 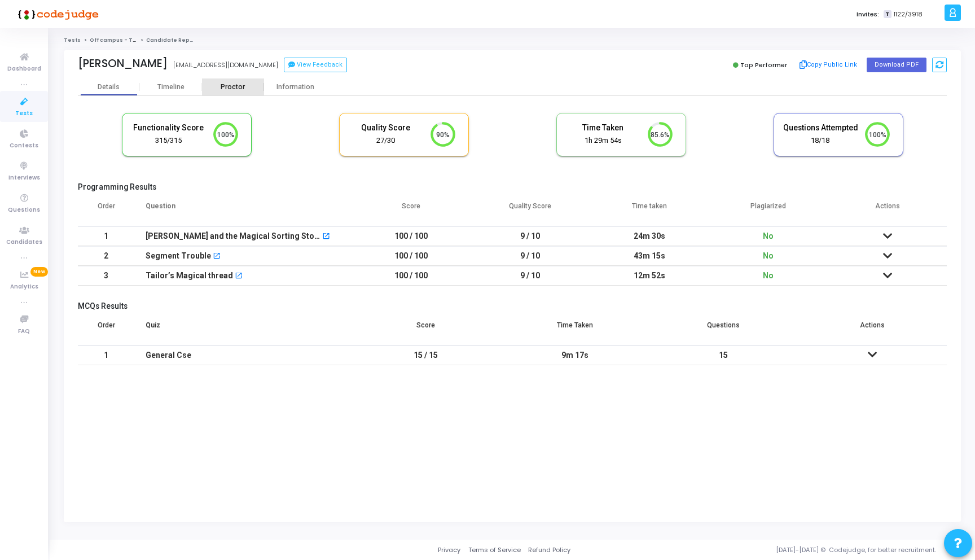 What do you see at coordinates (821, 128) in the screenshot?
I see `h5: Questions Attempted` at bounding box center [821, 128].